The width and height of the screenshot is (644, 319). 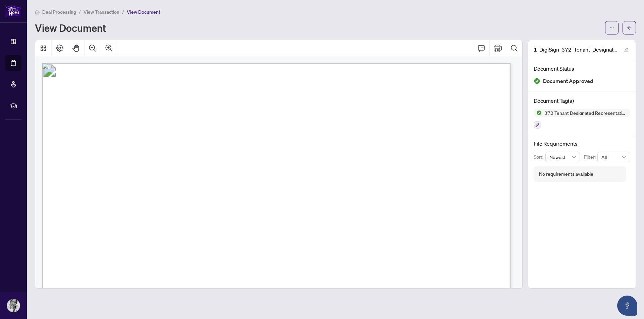 I want to click on h4: Document Tag(s), so click(x=582, y=101).